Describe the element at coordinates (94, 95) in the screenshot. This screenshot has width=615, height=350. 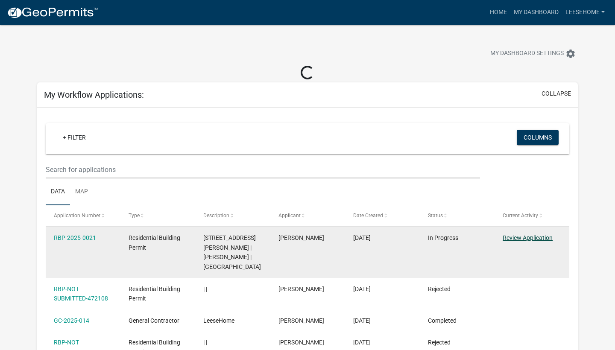
I see `h5: My Workflow Applications:` at that location.